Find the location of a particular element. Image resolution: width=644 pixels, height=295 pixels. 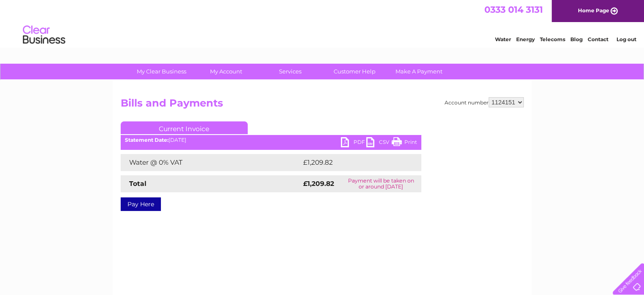

a: PDF is located at coordinates (354, 143).